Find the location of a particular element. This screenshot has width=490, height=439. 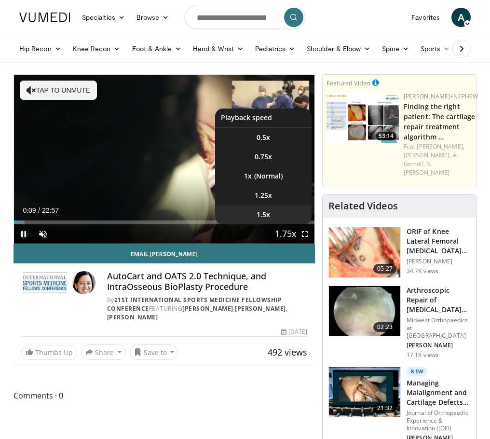

a: Foot & Ankle is located at coordinates (157, 49).